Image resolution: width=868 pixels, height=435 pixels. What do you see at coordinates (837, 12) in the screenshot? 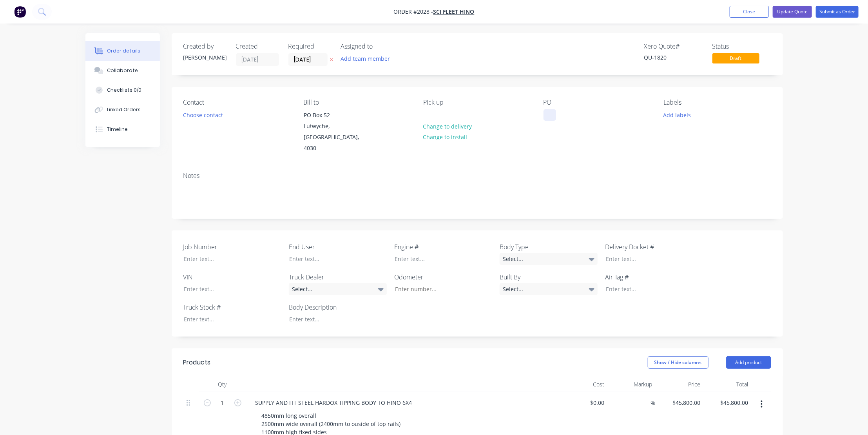
I see `button: Submit as Order` at bounding box center [837, 12].